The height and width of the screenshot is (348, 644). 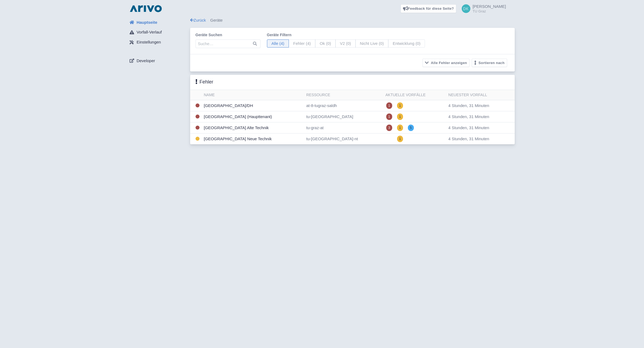 What do you see at coordinates (253, 95) in the screenshot?
I see `th: Name` at bounding box center [253, 95].